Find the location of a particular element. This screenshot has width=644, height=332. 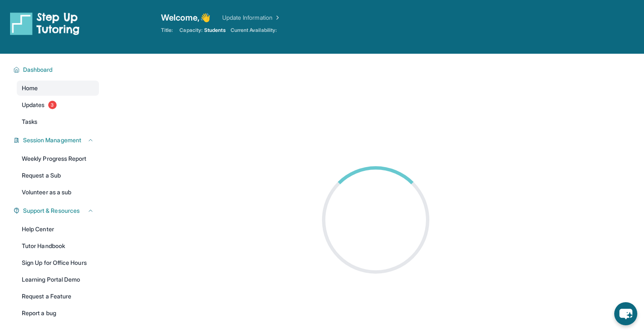

span: Tasks is located at coordinates (30, 122).